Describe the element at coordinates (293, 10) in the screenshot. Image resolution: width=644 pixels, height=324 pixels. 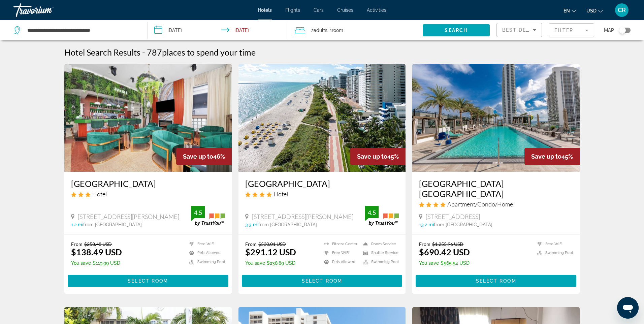
I see `a: Flights` at that location.